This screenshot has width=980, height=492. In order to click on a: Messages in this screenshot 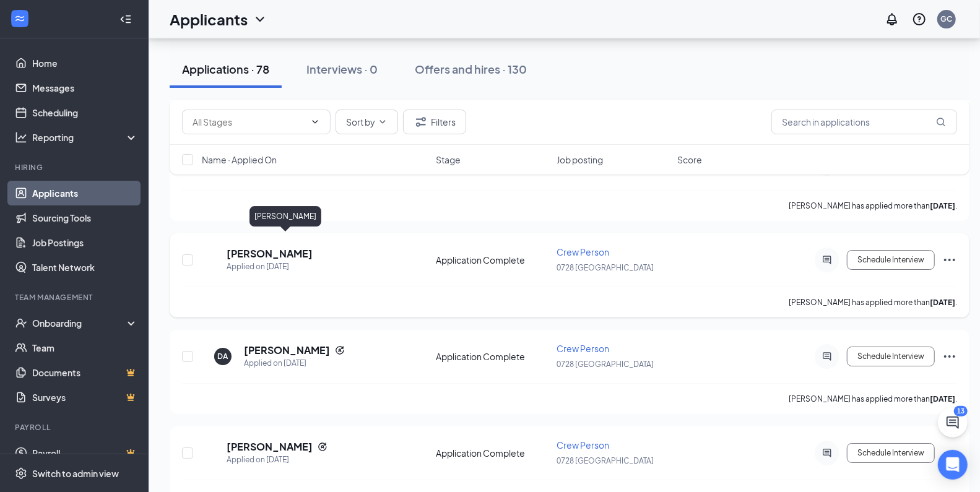, I will do `click(85, 88)`.